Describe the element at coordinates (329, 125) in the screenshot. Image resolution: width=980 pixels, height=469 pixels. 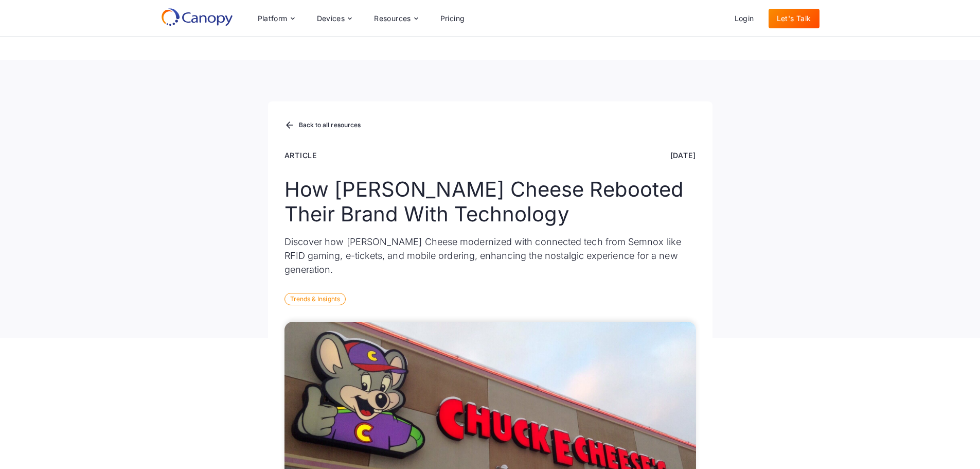
I see `div: Back to all resources` at that location.